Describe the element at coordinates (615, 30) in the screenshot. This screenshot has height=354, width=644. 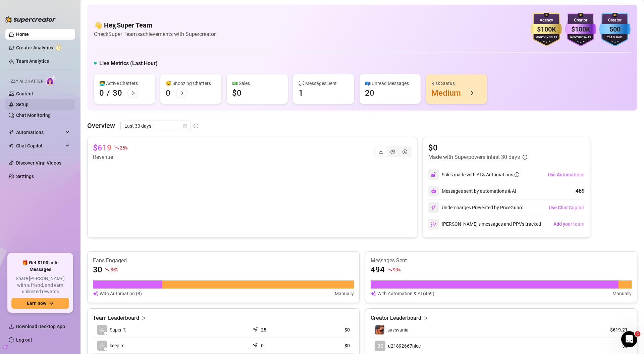
I see `img: blue-badge-DgoSNQY1.svg` at that location.